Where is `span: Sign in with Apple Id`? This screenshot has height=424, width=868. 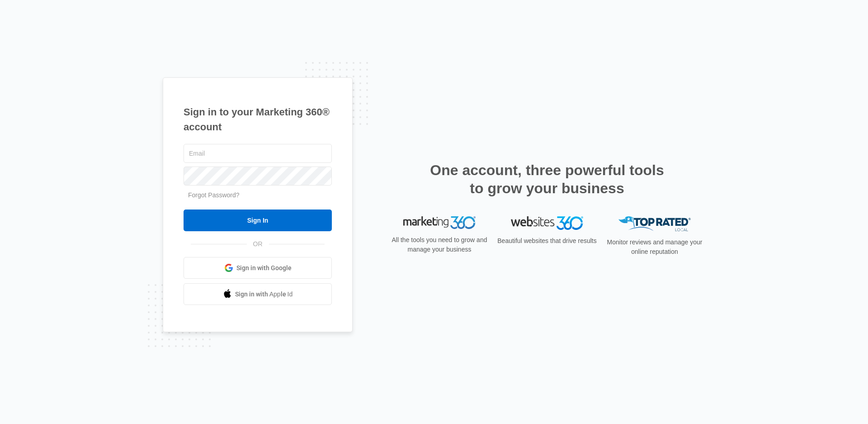 span: Sign in with Apple Id is located at coordinates (264, 294).